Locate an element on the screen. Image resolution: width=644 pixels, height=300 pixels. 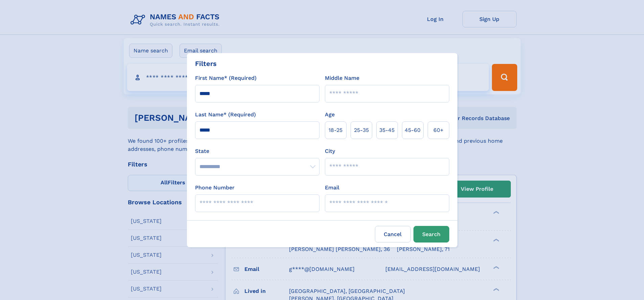
span: 35‑45 is located at coordinates (387, 130).